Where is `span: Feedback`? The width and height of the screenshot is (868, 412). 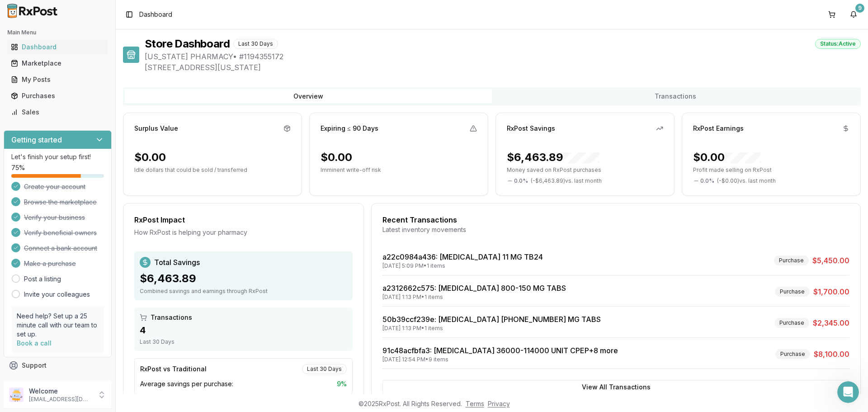
span: Feedback is located at coordinates (37, 382).